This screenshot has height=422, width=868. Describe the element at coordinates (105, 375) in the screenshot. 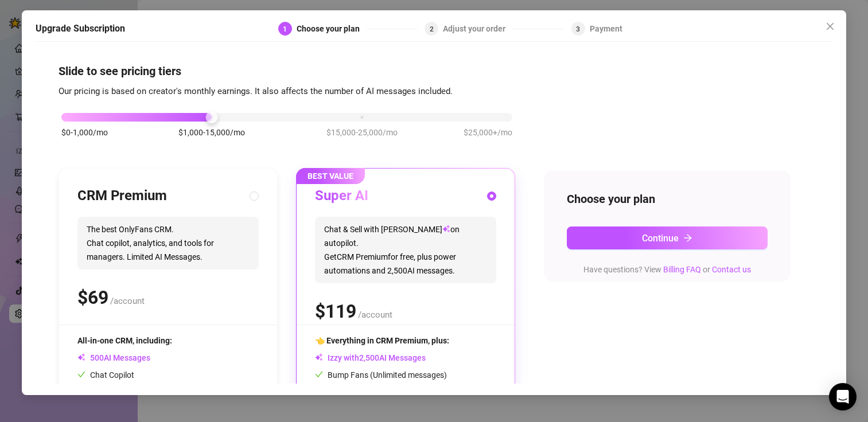

I see `span: Chat Copilot` at that location.